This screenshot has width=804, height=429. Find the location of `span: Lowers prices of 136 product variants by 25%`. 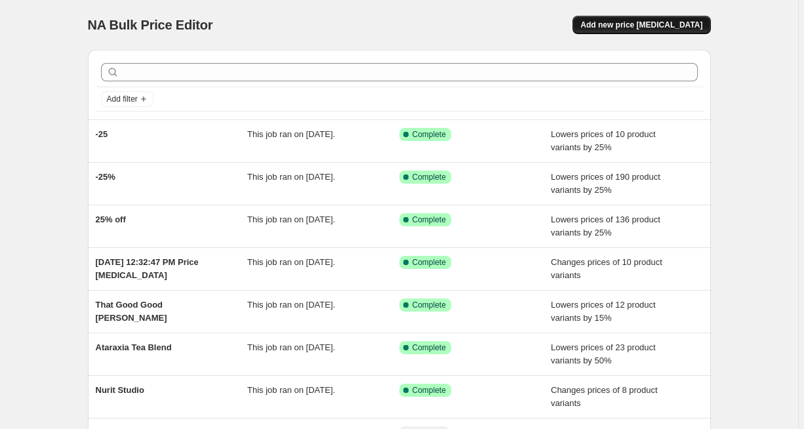

span: Lowers prices of 136 product variants by 25% is located at coordinates (606, 226).